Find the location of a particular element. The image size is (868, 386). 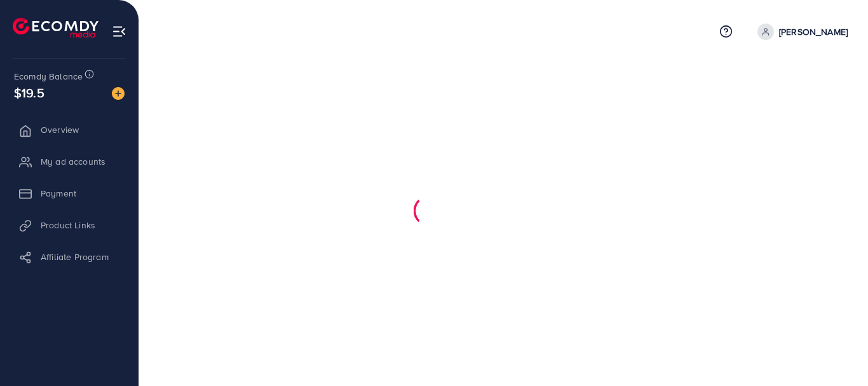

a: logo is located at coordinates (56, 27).